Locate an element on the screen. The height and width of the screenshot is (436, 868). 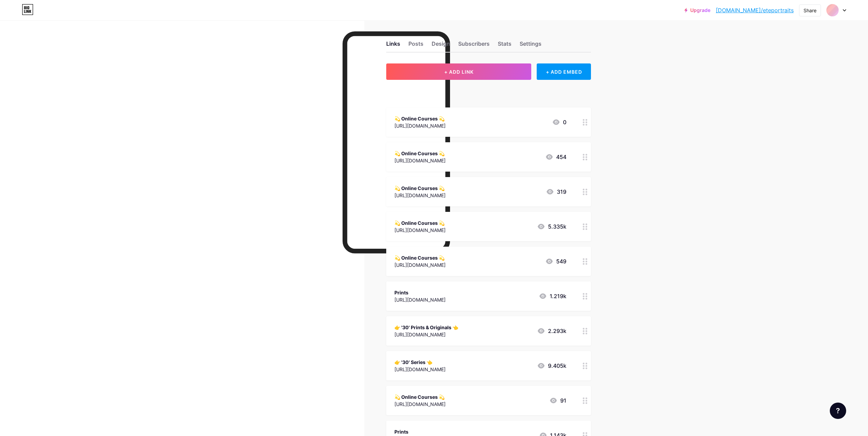
span: + ADD LINK is located at coordinates (459, 72).